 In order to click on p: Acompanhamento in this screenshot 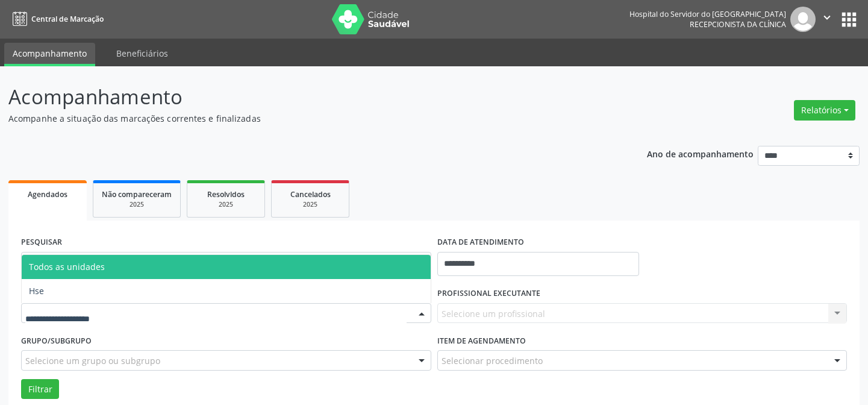, I will do `click(306, 97)`.